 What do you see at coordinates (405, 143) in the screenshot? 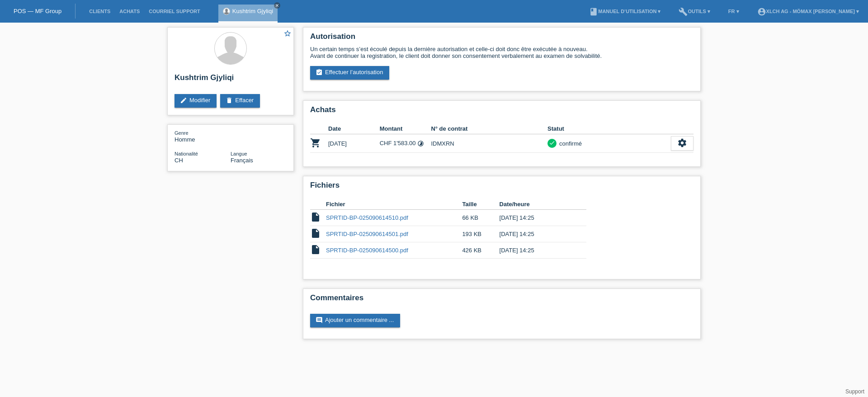
I see `td: CHF 1'583.00` at bounding box center [405, 143].